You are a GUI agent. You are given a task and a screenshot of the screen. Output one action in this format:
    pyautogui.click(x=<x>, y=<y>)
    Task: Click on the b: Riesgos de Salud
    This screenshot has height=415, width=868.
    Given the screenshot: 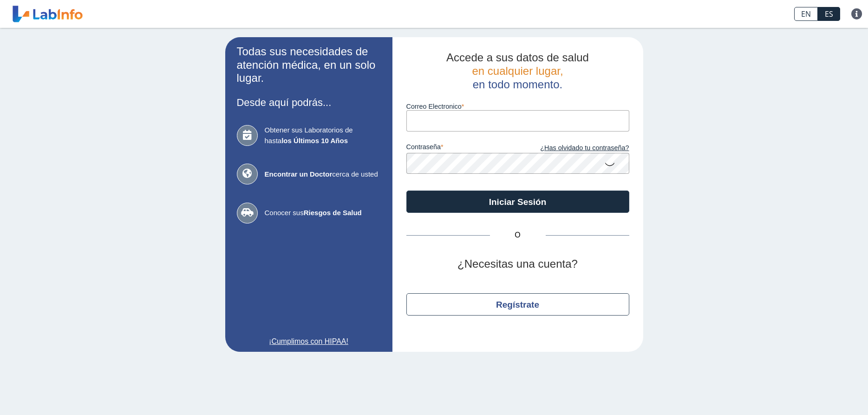 What is the action you would take?
    pyautogui.click(x=333, y=212)
    